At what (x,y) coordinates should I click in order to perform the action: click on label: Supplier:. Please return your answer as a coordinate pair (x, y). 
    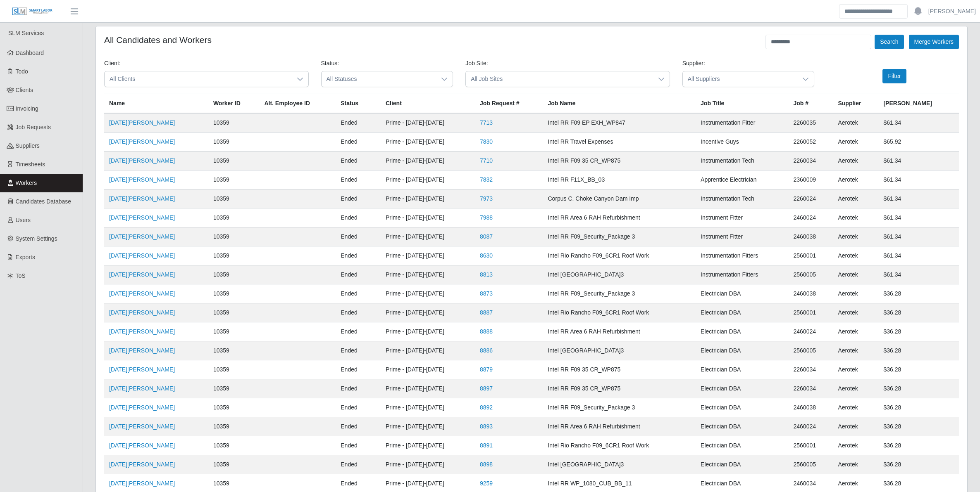
    Looking at the image, I should click on (693, 63).